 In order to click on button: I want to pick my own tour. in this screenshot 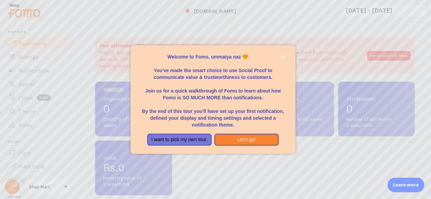, I will do `click(179, 140)`.